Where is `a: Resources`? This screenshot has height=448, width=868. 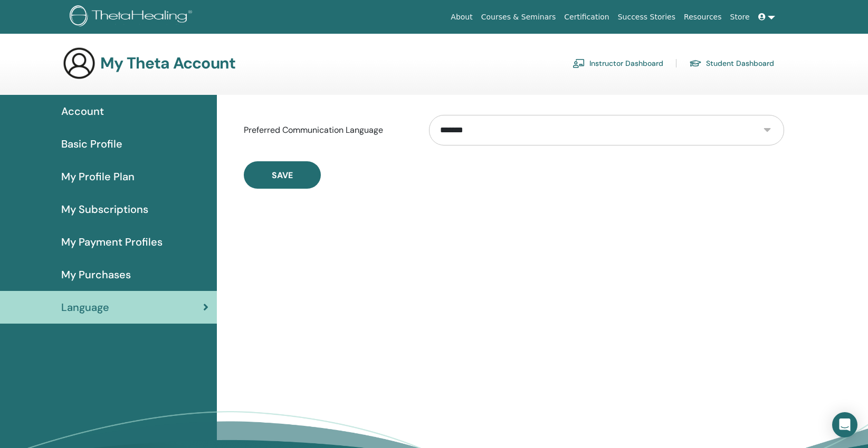
a: Resources is located at coordinates (703, 17).